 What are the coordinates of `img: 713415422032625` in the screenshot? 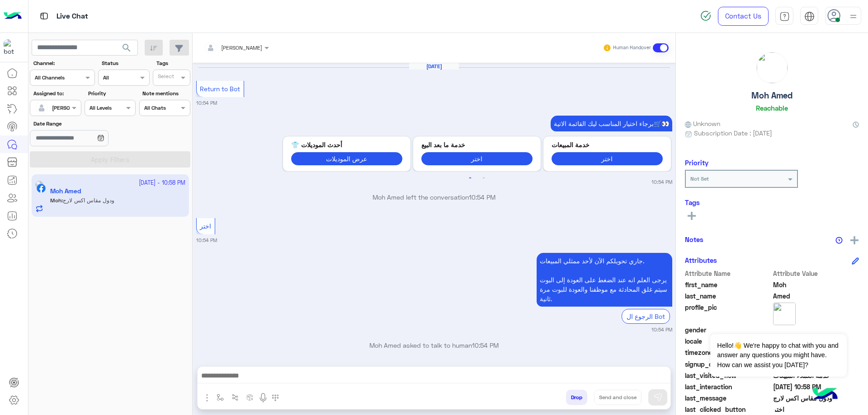 It's located at (12, 47).